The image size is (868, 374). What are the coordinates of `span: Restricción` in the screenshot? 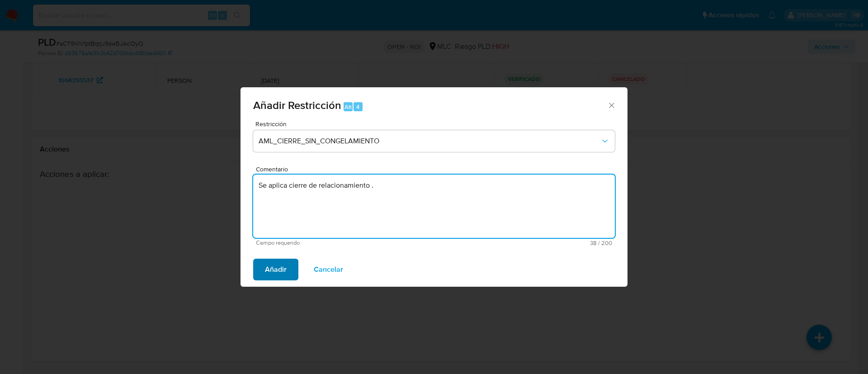 It's located at (437, 124).